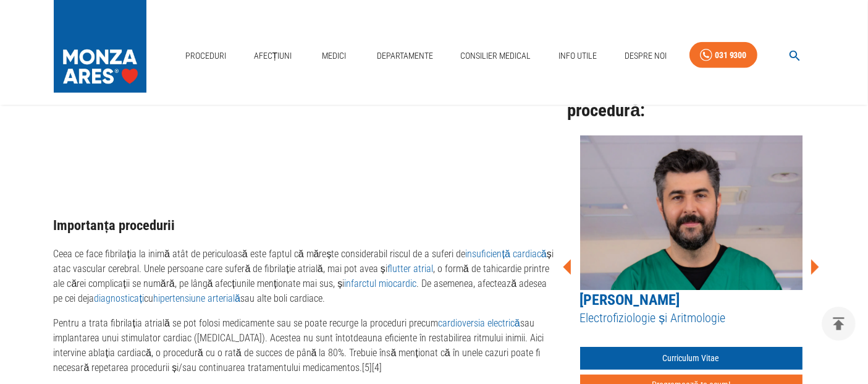 This screenshot has width=868, height=384. Describe the element at coordinates (506, 253) in the screenshot. I see `a: insuficiență cardiacă` at that location.